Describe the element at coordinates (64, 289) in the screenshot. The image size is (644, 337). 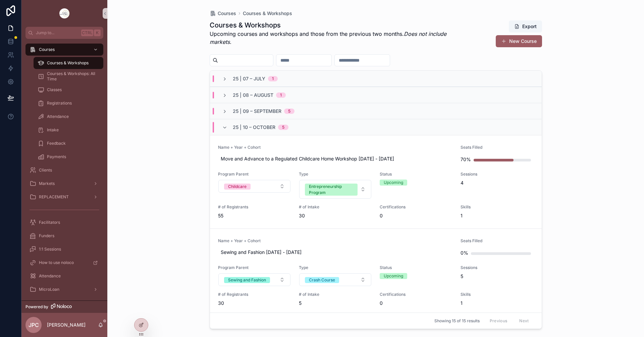
I see `a: MicroLoan` at that location.